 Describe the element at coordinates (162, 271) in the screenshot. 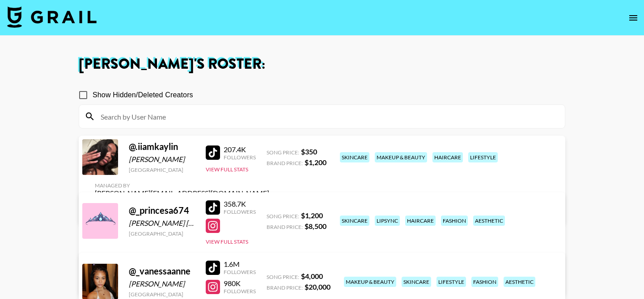

I see `div: @ _vanessaanne` at that location.